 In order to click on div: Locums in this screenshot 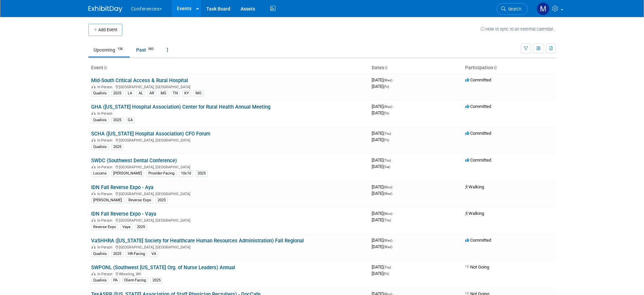, I will do `click(100, 173)`.